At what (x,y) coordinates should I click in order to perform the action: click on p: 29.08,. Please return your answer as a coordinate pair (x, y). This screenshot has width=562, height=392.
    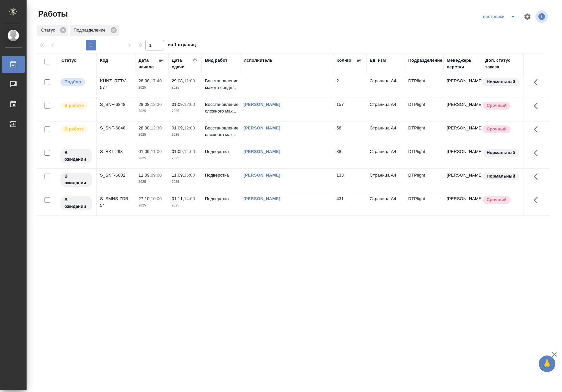
    Looking at the image, I should click on (178, 81).